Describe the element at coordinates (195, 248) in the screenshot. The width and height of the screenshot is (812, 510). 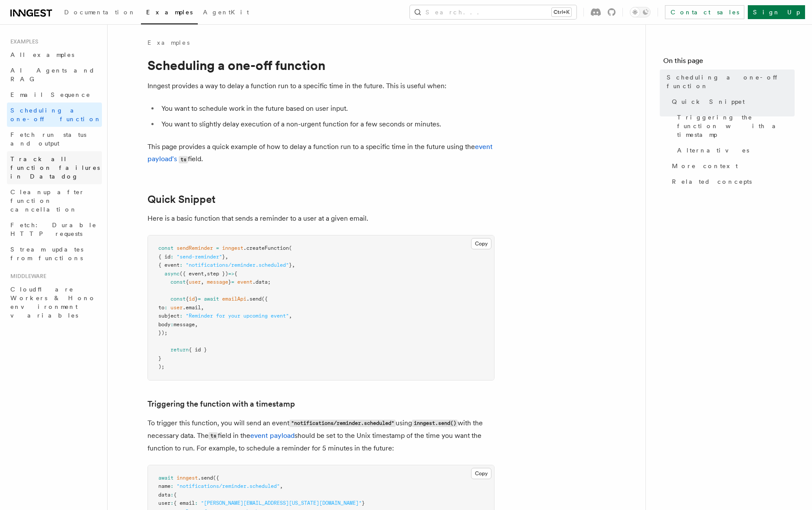
I see `span: sendReminder` at that location.